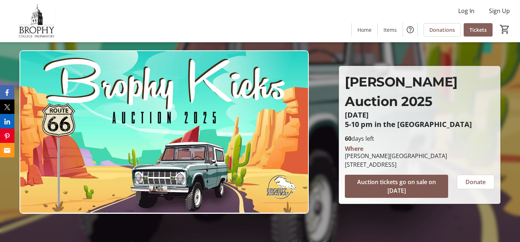 This screenshot has height=242, width=520. What do you see at coordinates (164, 131) in the screenshot?
I see `img: Campaign CTA Media Photo` at bounding box center [164, 131].